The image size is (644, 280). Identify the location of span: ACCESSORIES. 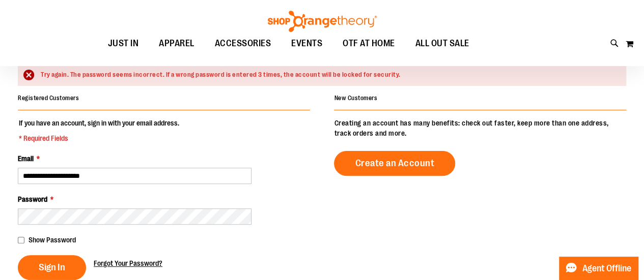
(243, 43).